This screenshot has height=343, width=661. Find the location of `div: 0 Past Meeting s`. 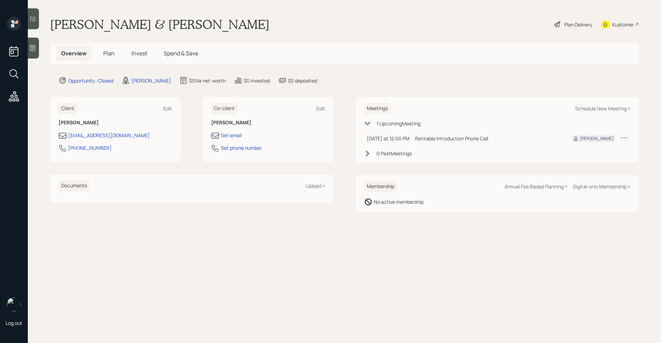

div: 0 Past Meeting s is located at coordinates (394, 153).